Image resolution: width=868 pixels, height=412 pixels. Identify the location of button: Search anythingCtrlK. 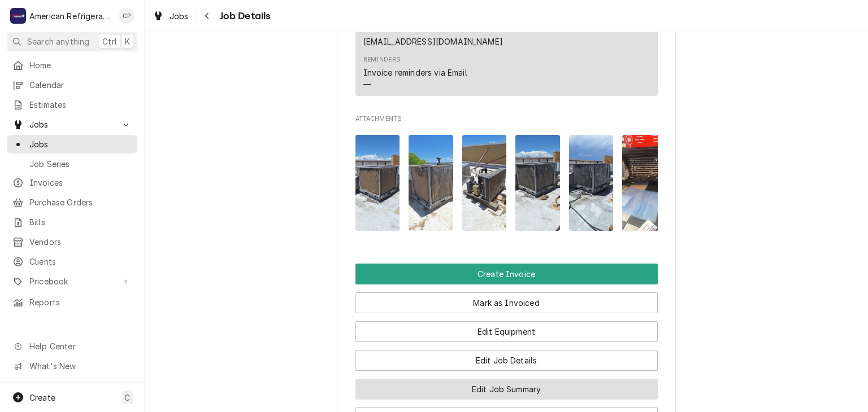
(72, 41).